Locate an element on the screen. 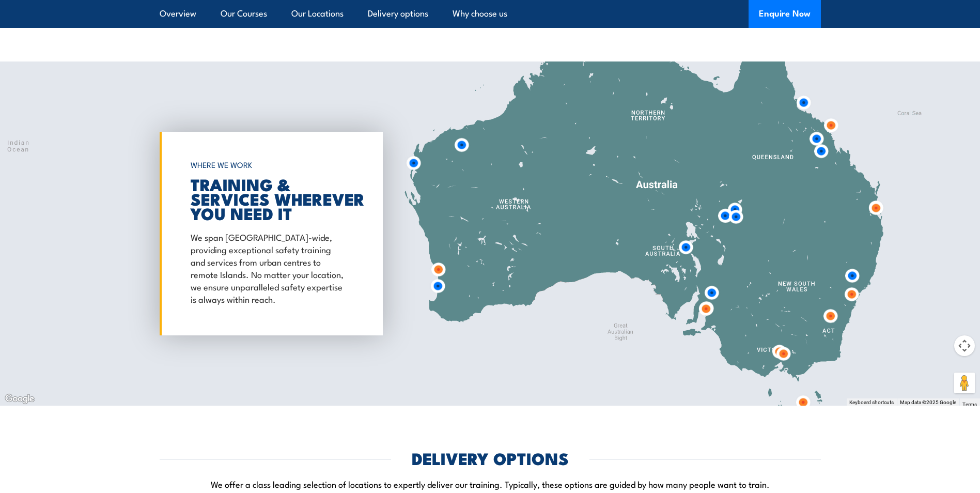  button: Keyboard shortcuts is located at coordinates (872, 402).